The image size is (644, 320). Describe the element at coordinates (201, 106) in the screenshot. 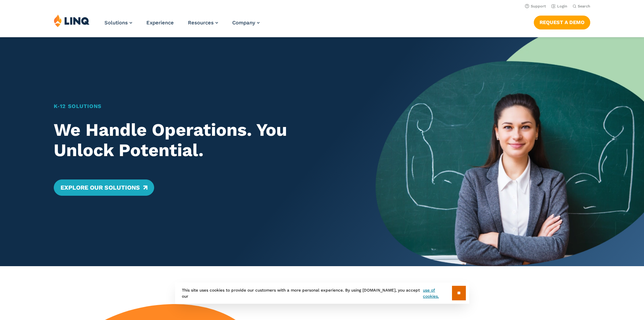

I see `h1: K‑12 Solutions` at that location.